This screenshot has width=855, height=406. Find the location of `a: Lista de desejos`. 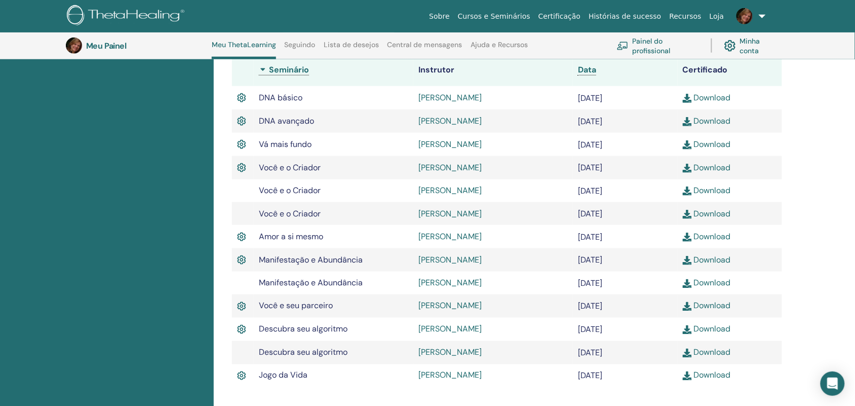

a: Lista de desejos is located at coordinates (351, 49).